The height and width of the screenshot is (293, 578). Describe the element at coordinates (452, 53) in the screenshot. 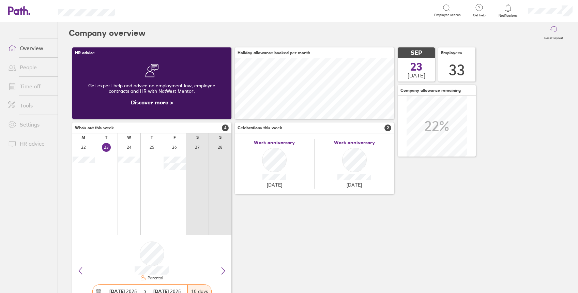

I see `span: Employees` at that location.